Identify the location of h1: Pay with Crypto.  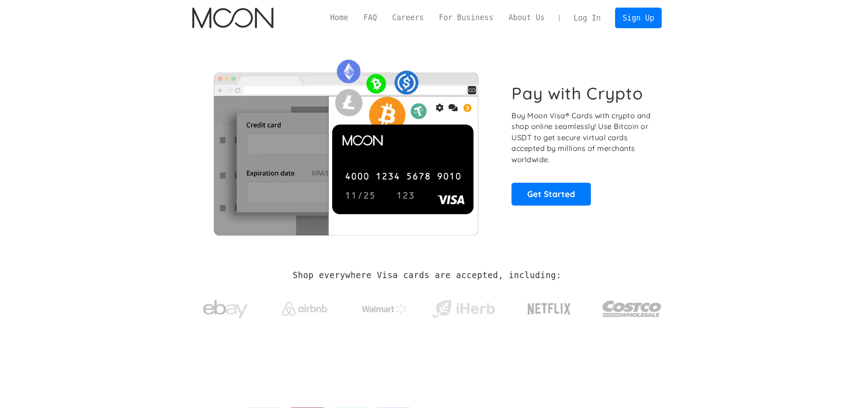
(577, 93).